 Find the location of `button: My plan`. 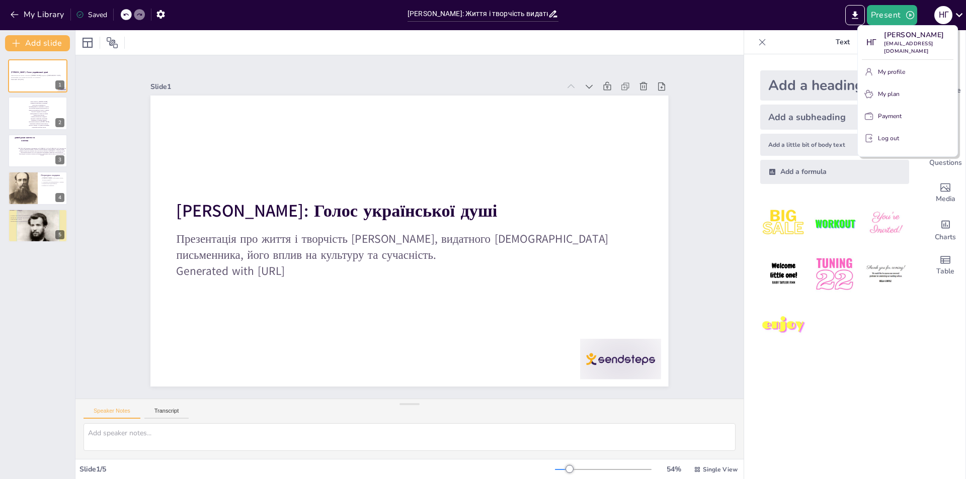

button: My plan is located at coordinates (907, 94).